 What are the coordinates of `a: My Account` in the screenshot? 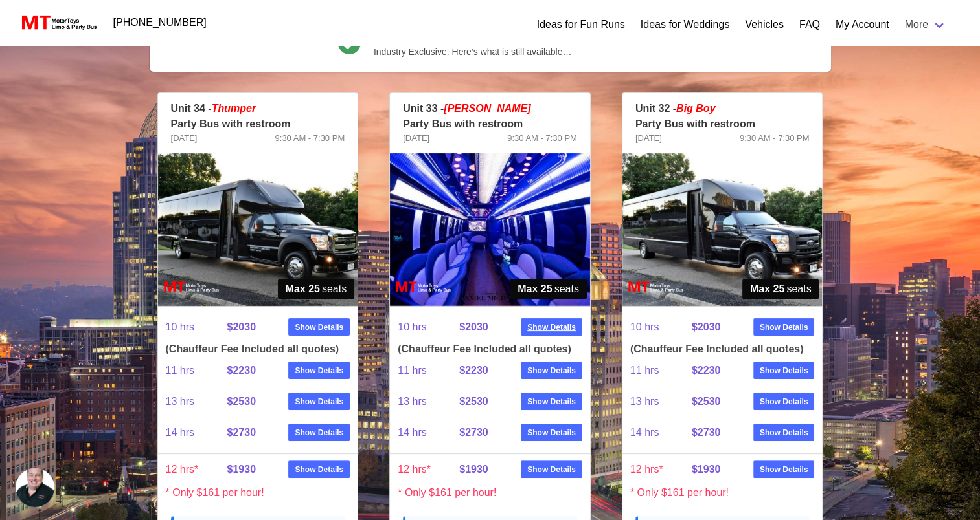 It's located at (862, 25).